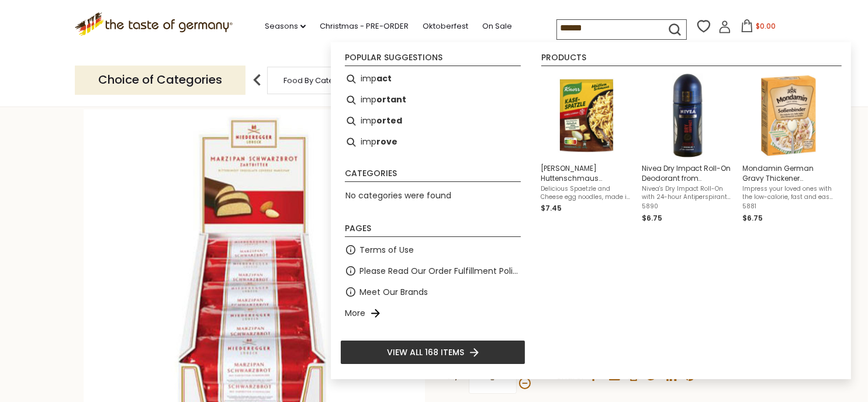 Image resolution: width=868 pixels, height=402 pixels. What do you see at coordinates (433, 121) in the screenshot?
I see `li: imported` at bounding box center [433, 121].